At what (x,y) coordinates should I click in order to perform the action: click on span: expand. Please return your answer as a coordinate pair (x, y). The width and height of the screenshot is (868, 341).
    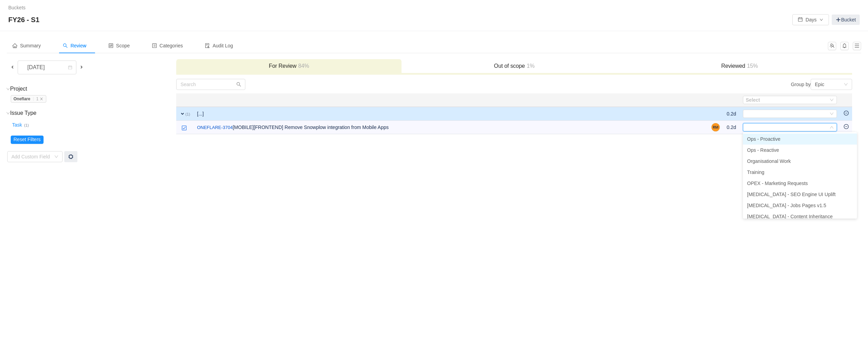
    Looking at the image, I should click on (183, 114).